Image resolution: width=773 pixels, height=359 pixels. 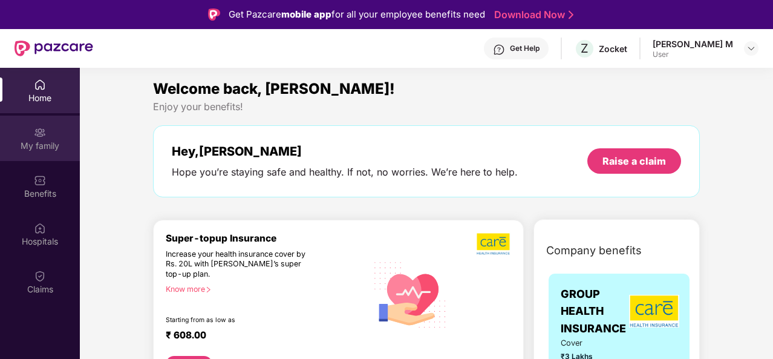 What do you see at coordinates (40, 132) in the screenshot?
I see `img: svg+xml;base64,PHN2ZyB3aWR0aD0iMjAiIGhlaWdodD0iMjAiIHZpZXdCb3g9IjAgMCAyMCAyMCIgZmlsbD0ibm9uZSIgeG...` at bounding box center [40, 132].